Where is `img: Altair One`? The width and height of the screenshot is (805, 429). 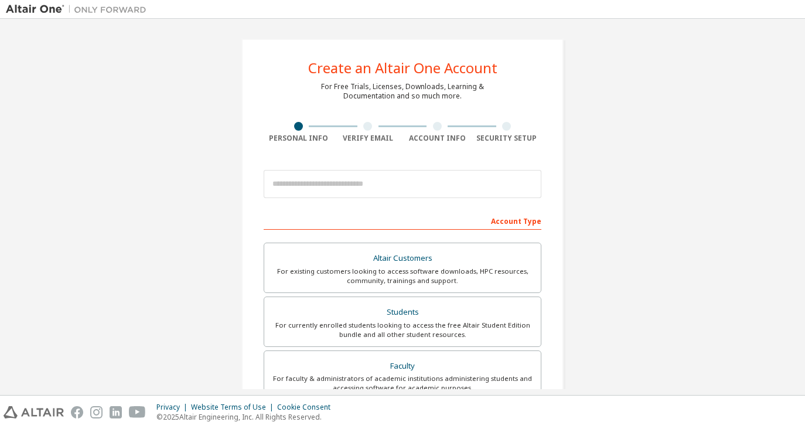 img: Altair One is located at coordinates (79, 9).